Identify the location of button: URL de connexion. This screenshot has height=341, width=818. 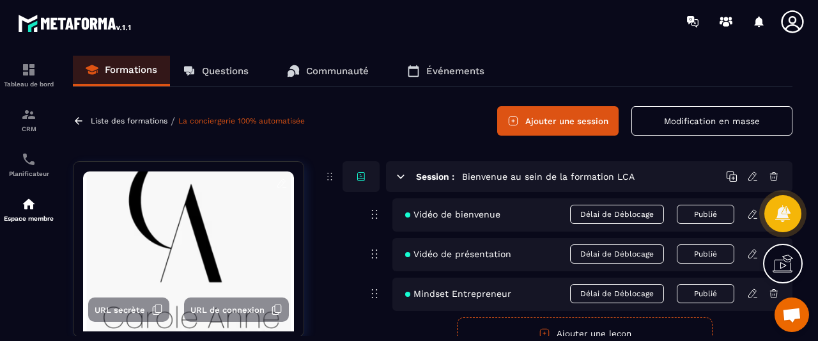
(236, 309).